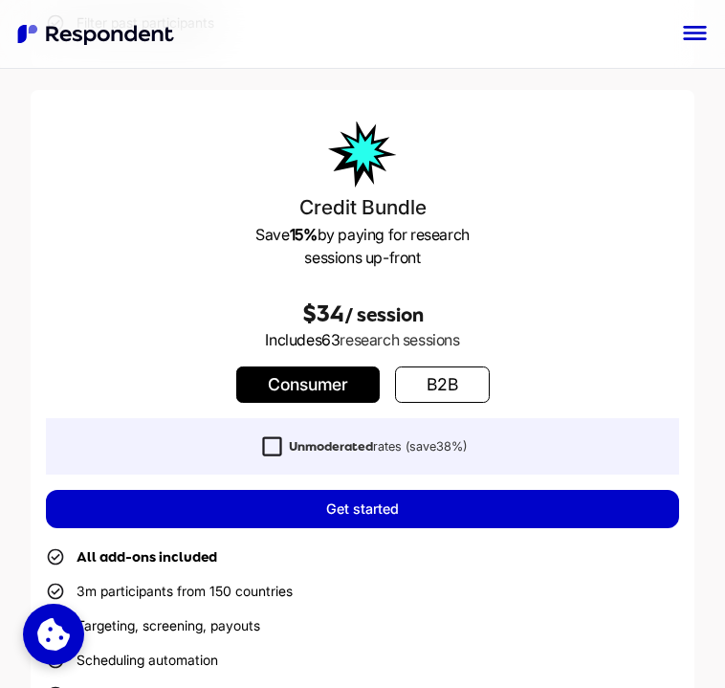 This screenshot has height=688, width=725. I want to click on p: Save by paying for research sessions up-front, so click(362, 246).